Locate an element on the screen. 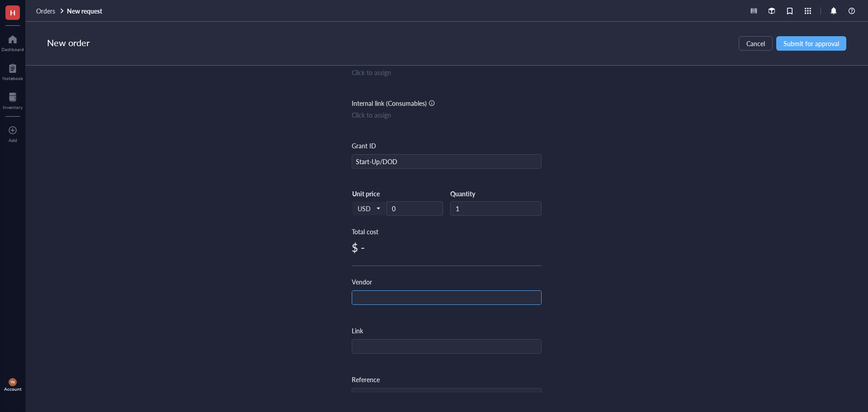 The image size is (868, 412). div: Notebook is located at coordinates (12, 78).